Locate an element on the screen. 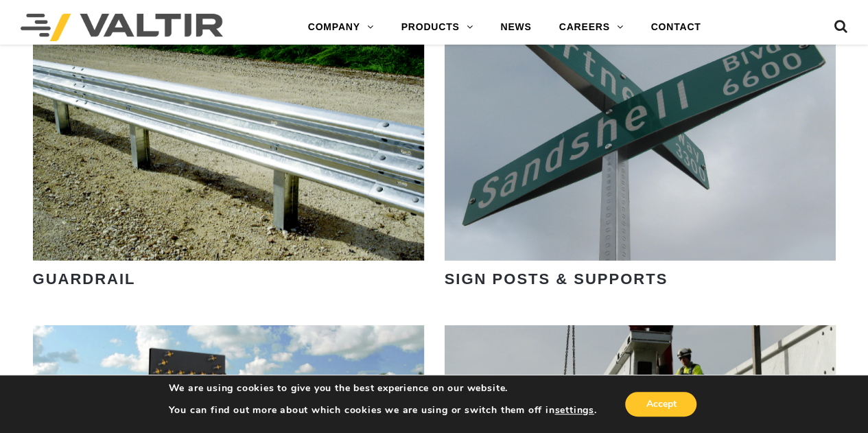 The width and height of the screenshot is (868, 433). strong: GUARDRAIL is located at coordinates (85, 279).